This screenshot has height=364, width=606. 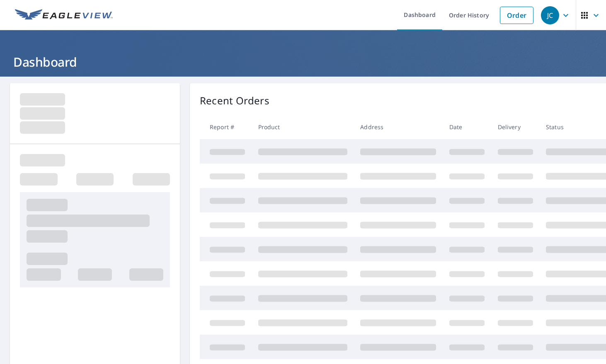 I want to click on img: EV Logo, so click(x=64, y=15).